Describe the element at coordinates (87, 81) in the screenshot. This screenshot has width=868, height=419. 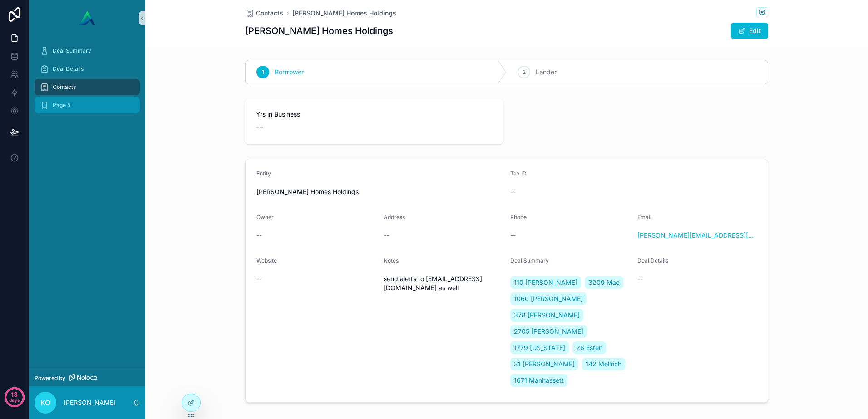
I see `div: scrollable content` at that location.